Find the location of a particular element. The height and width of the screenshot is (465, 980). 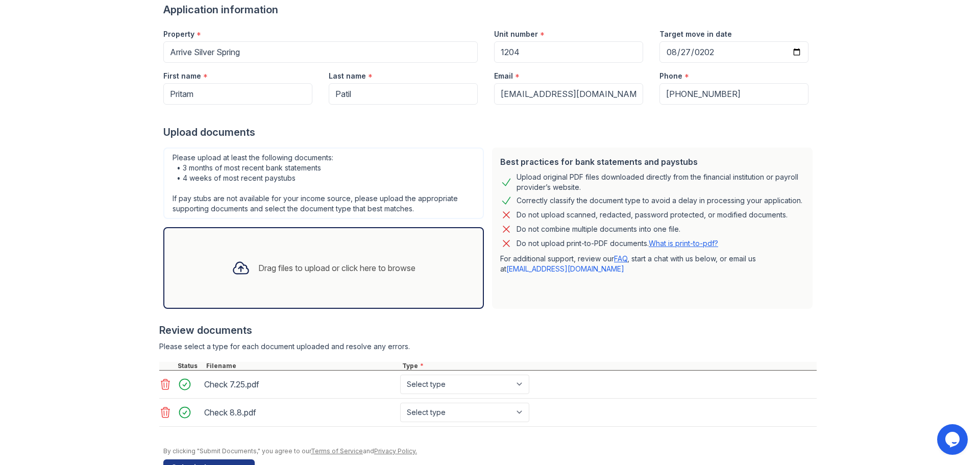

div: Drag files to upload or click here to browse is located at coordinates (337, 268).